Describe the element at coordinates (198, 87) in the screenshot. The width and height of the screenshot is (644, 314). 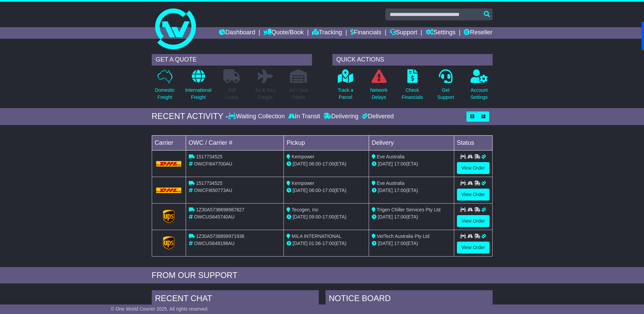
I see `a: InternationalFreight` at that location.